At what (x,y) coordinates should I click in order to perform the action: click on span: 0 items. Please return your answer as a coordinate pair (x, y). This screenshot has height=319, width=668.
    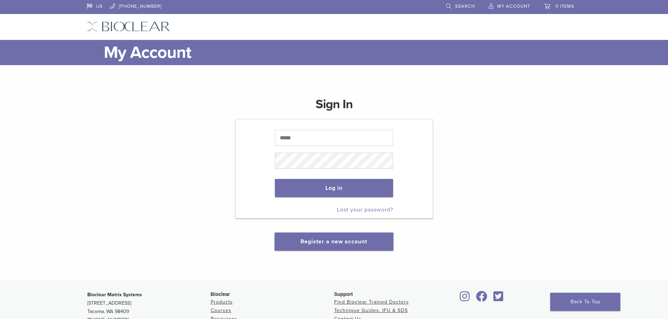
    Looking at the image, I should click on (565, 6).